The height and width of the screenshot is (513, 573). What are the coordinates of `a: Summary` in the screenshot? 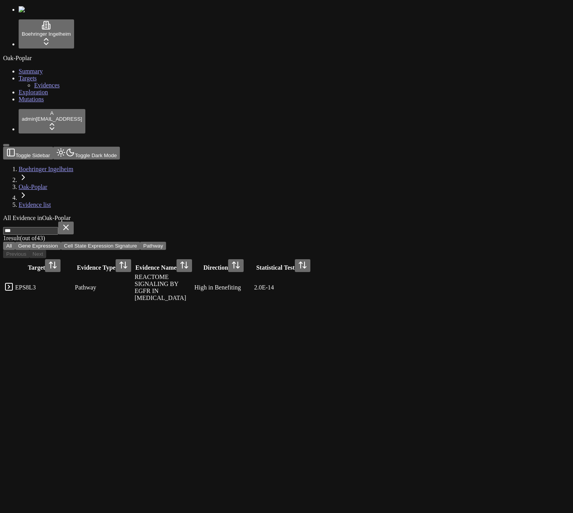 It's located at (31, 71).